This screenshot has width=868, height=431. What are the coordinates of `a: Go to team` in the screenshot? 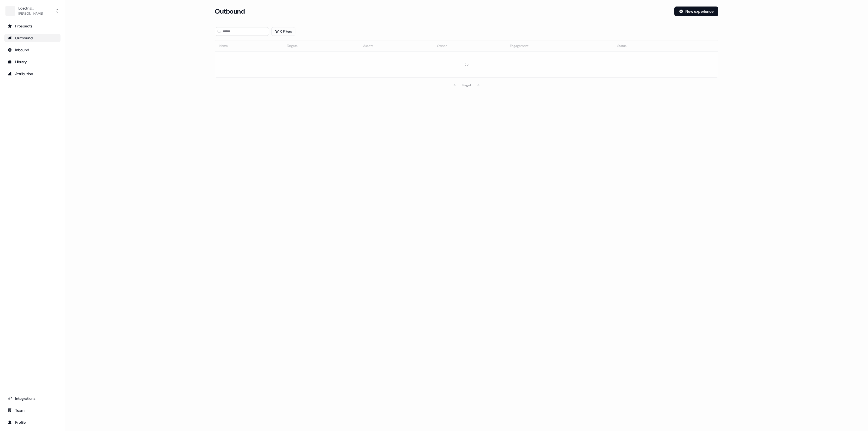 It's located at (32, 410).